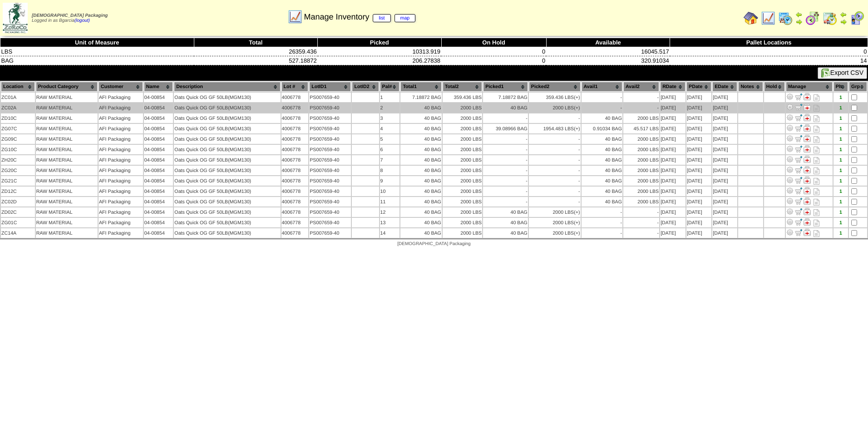 The width and height of the screenshot is (868, 423). What do you see at coordinates (82, 20) in the screenshot?
I see `a: (logout)` at bounding box center [82, 20].